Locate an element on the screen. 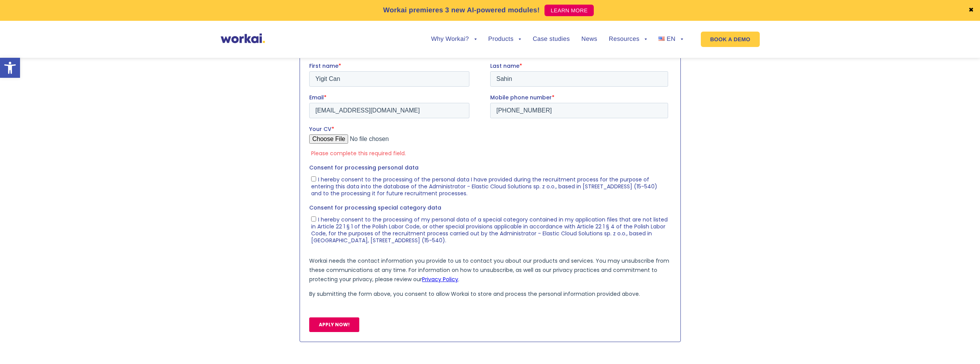  span: EN is located at coordinates (670, 39).